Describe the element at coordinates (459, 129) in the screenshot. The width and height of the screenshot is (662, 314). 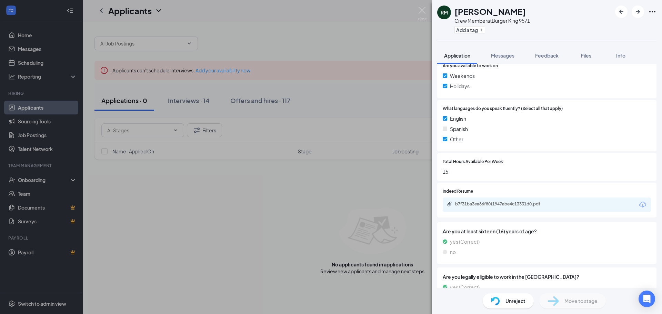
I see `span: Spanish` at that location.